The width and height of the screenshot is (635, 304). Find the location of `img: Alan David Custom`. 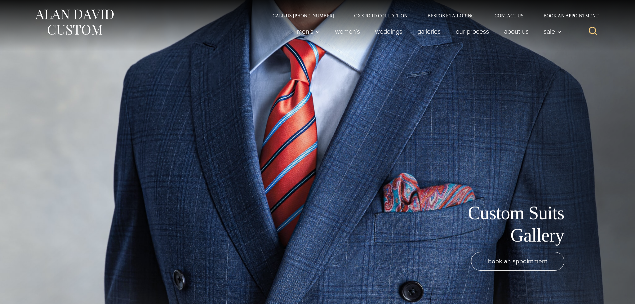

img: Alan David Custom is located at coordinates (74, 22).